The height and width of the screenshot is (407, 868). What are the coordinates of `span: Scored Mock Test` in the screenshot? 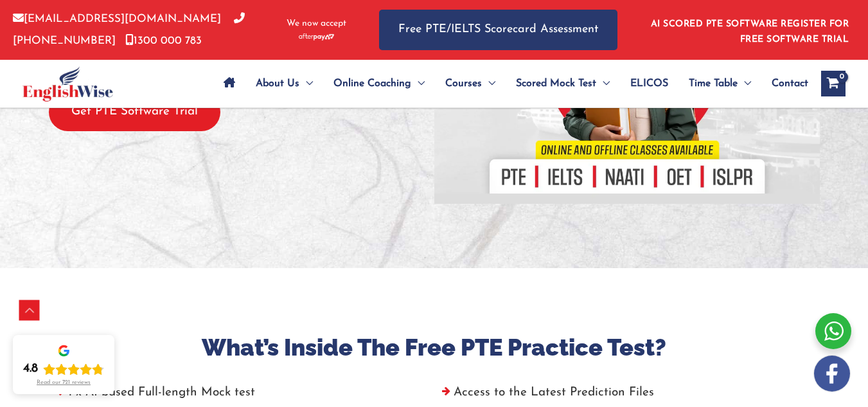 It's located at (556, 84).